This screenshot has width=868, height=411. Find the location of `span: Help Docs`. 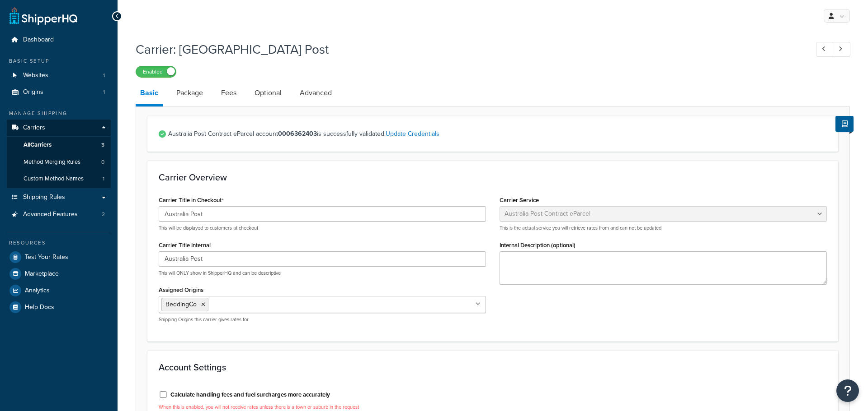

span: Help Docs is located at coordinates (39, 307).